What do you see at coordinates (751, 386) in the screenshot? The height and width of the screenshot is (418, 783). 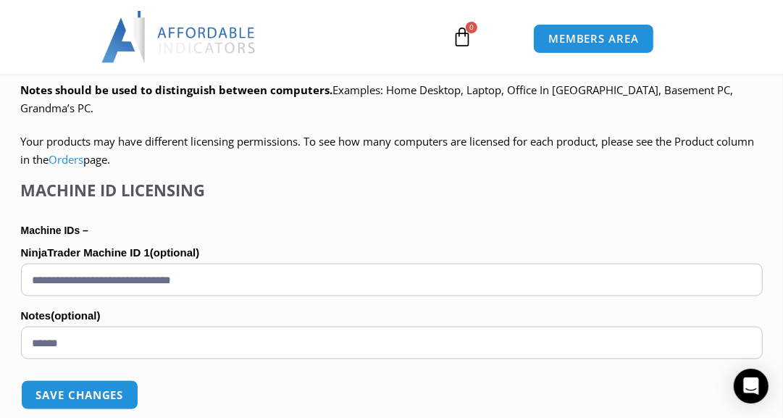 I see `div: Open Intercom Messenger` at bounding box center [751, 386].